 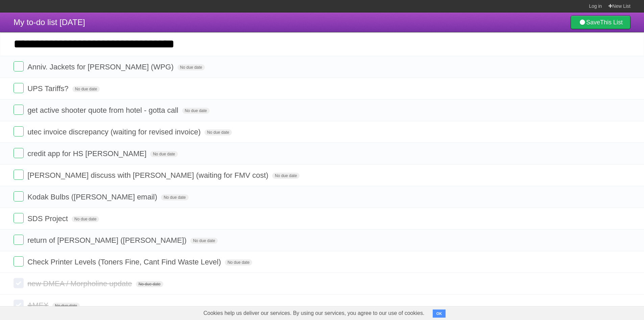 I want to click on span: get active shooter quote from hotel - gotta call, so click(x=103, y=110).